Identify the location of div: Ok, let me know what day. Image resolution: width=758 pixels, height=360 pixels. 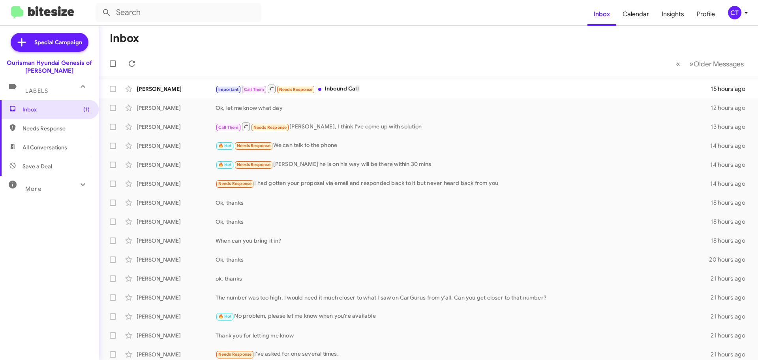
(463, 108).